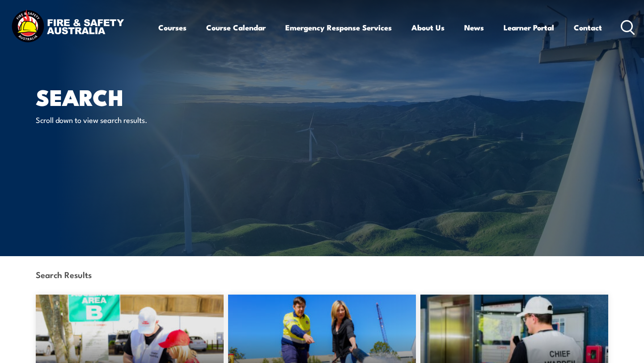 The width and height of the screenshot is (644, 363). Describe the element at coordinates (146, 96) in the screenshot. I see `h1: Search` at that location.